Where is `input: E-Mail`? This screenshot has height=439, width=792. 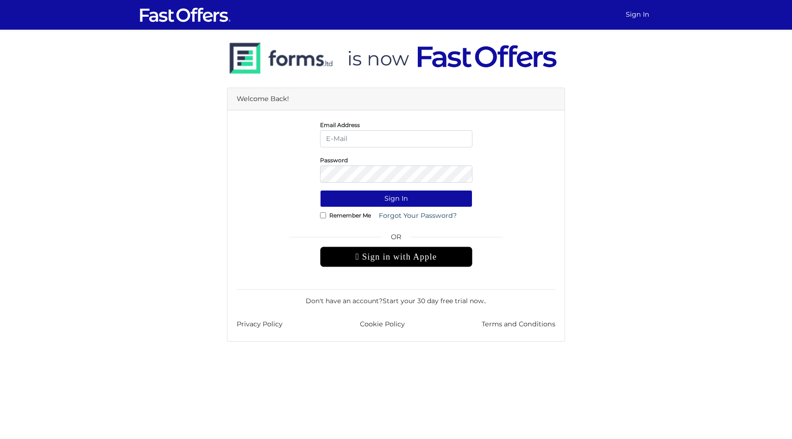 input: E-Mail is located at coordinates (396, 139).